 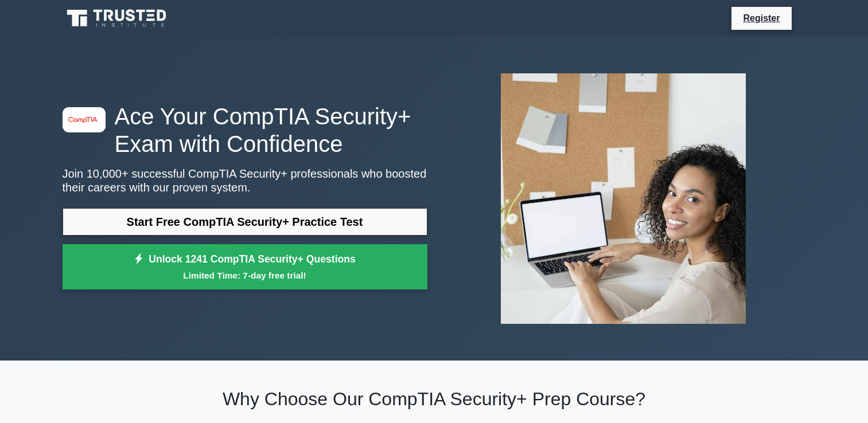 What do you see at coordinates (434, 399) in the screenshot?
I see `h2: Why Choose Our CompTIA Security+ Prep Course?` at bounding box center [434, 399].